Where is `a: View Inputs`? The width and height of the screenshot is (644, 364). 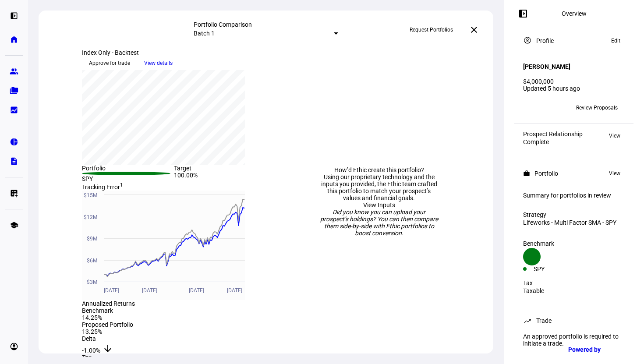 a: View Inputs is located at coordinates (379, 205).